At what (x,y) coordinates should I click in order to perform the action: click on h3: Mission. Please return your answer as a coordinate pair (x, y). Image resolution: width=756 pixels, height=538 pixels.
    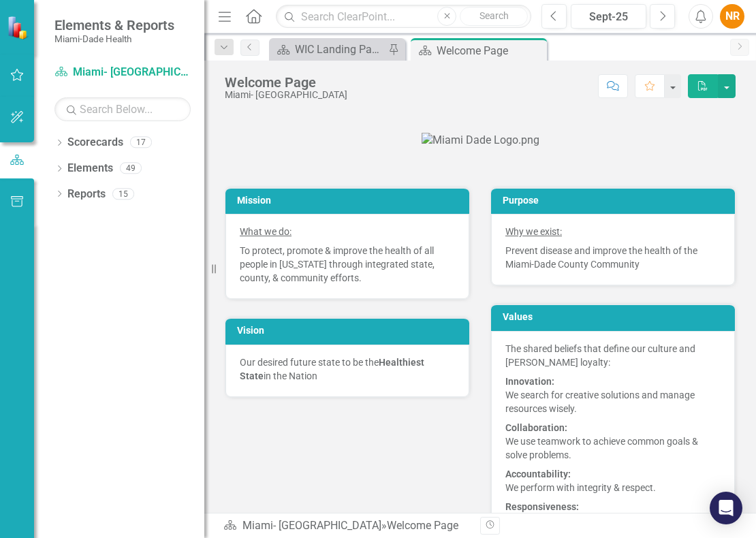
    Looking at the image, I should click on (349, 200).